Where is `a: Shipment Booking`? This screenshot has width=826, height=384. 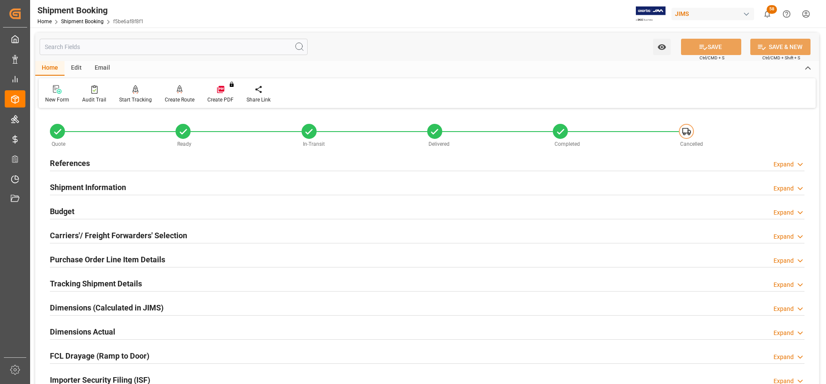 a: Shipment Booking is located at coordinates (82, 22).